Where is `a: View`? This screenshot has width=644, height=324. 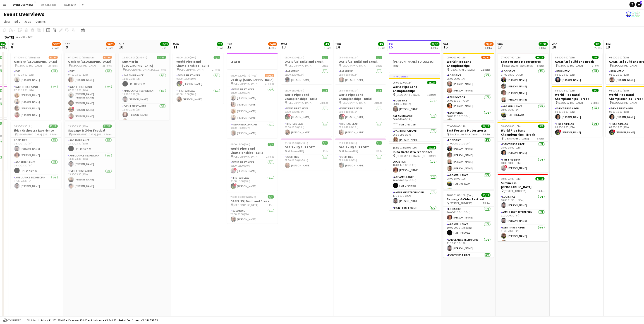 a: View is located at coordinates (7, 21).